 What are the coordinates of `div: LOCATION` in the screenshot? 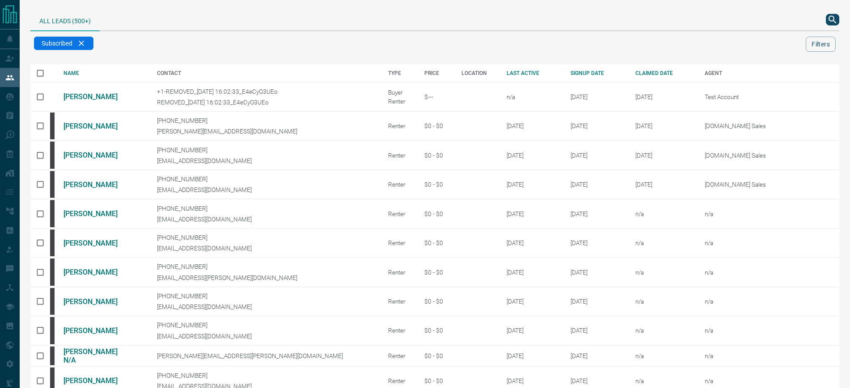 It's located at (477, 73).